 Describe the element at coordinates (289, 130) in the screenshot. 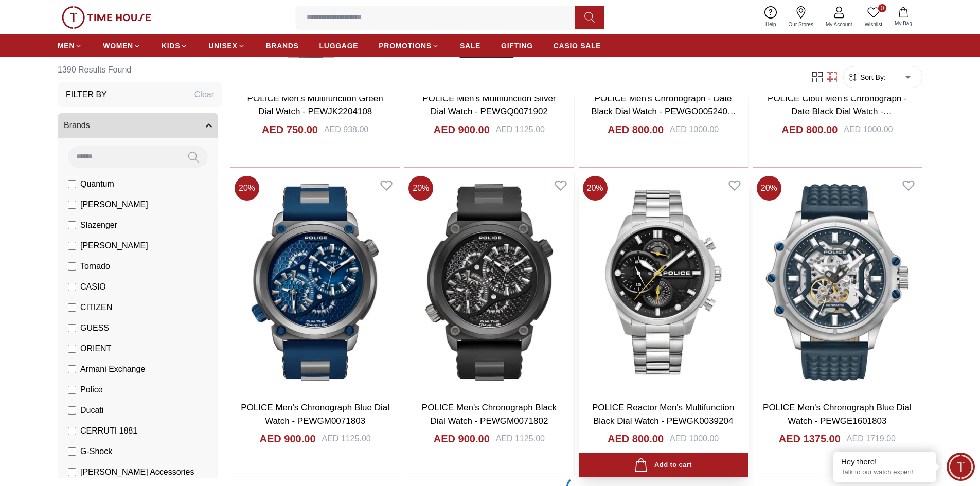

I see `h4: AED 750.00` at that location.